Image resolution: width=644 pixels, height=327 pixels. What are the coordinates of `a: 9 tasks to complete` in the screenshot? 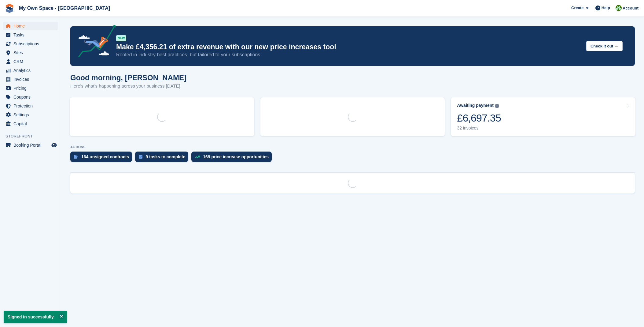 It's located at (163, 158).